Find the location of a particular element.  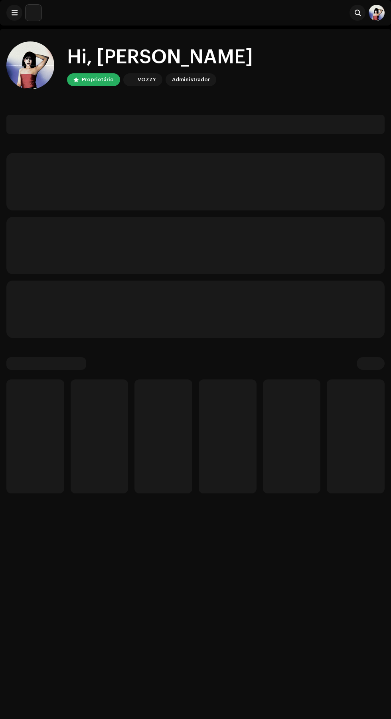

div: Administrador is located at coordinates (191, 80).